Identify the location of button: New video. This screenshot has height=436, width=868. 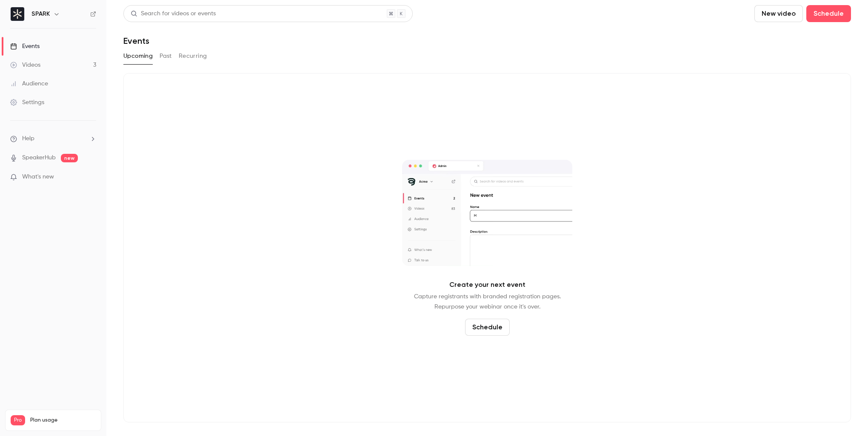
(778, 14).